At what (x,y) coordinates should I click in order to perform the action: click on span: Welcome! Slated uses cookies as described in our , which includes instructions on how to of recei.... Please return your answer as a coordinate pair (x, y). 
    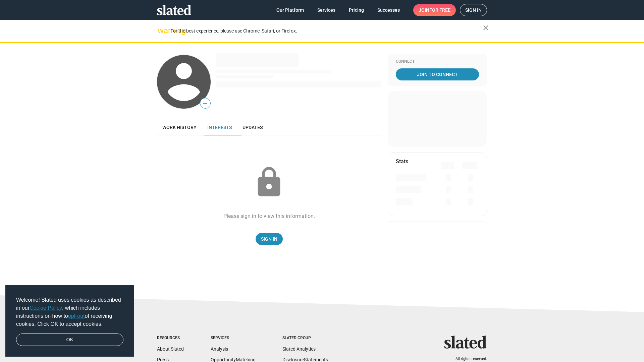
    Looking at the image, I should click on (70, 313).